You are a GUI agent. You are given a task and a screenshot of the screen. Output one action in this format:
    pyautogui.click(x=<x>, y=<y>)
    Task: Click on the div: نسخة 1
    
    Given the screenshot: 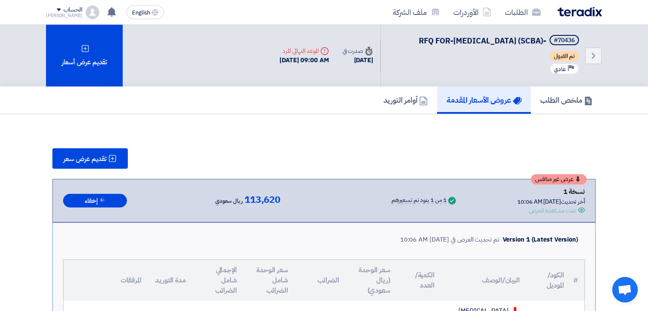 What is the action you would take?
    pyautogui.click(x=551, y=192)
    